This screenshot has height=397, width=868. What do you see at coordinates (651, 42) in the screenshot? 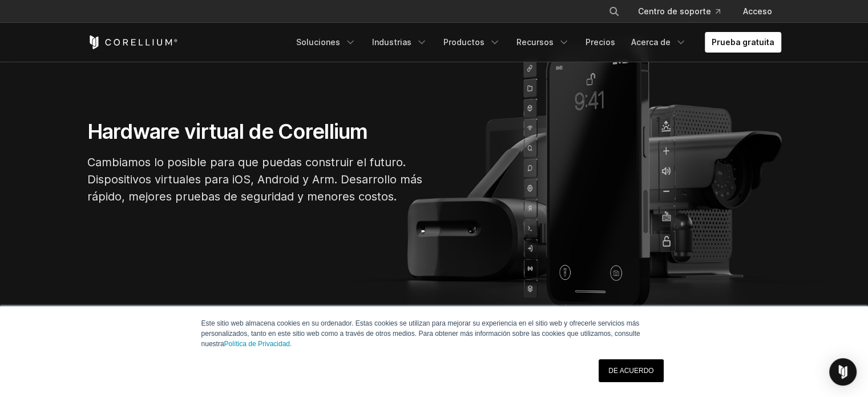
I see `font: Acerca de` at bounding box center [651, 42].